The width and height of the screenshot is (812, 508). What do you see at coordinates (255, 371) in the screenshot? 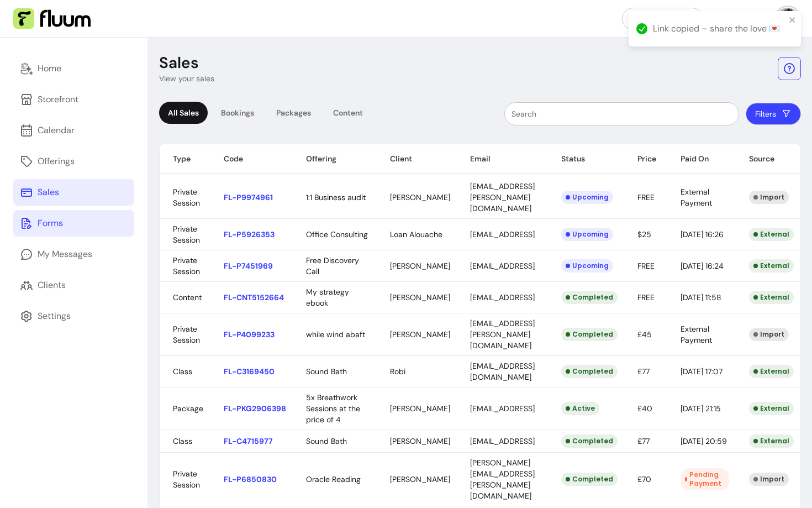
I see `p: FL-C3169450` at bounding box center [255, 371].